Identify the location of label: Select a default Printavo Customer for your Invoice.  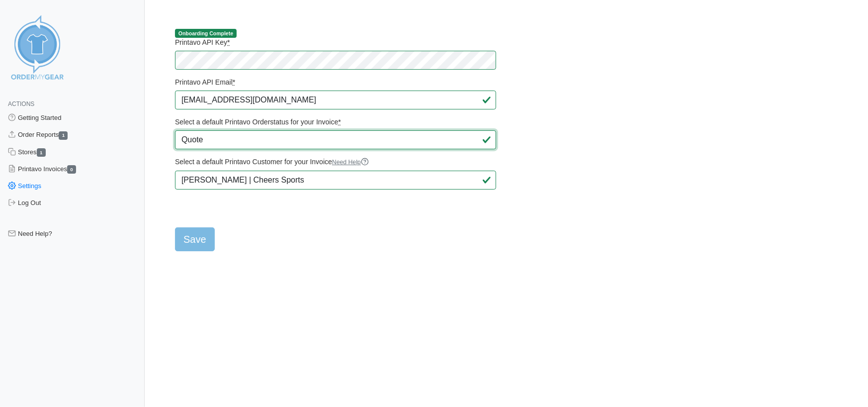
(336, 161).